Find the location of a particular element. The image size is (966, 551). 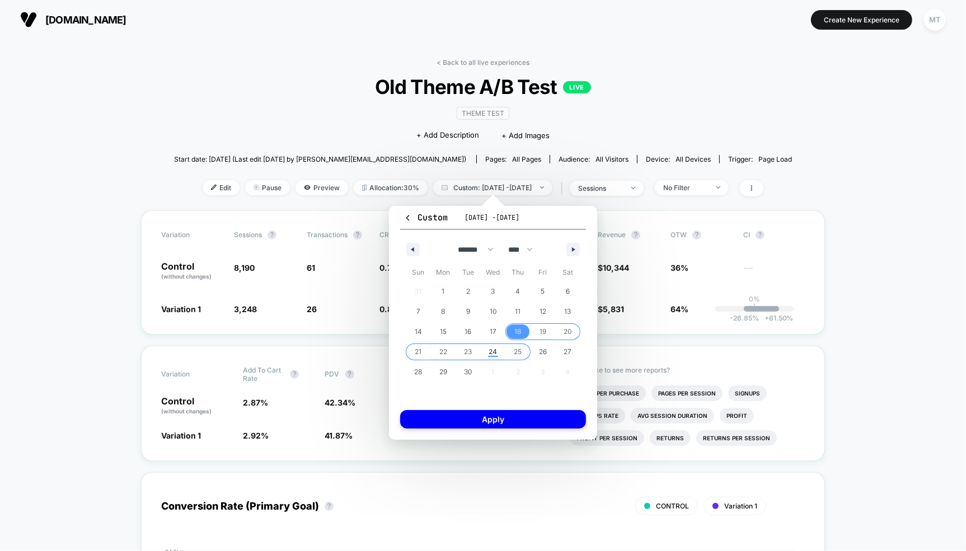

span: CI is located at coordinates (774, 235).